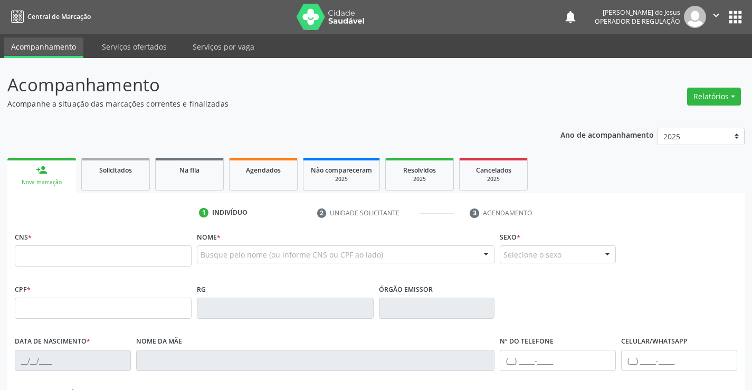  Describe the element at coordinates (510, 237) in the screenshot. I see `label: Sexo` at that location.